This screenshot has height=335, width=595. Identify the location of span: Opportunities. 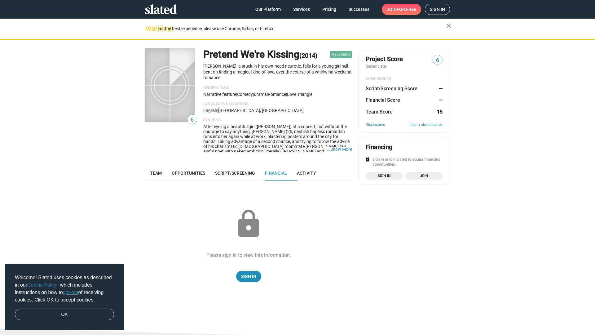
(188, 173).